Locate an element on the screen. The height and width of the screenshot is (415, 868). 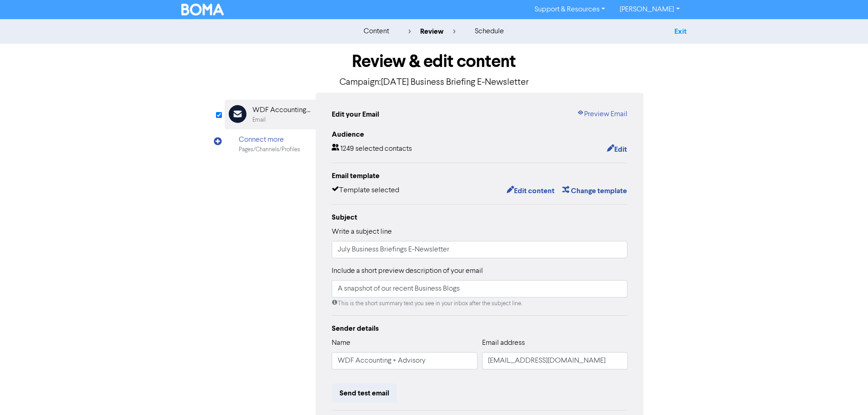
button: Edit content is located at coordinates (530, 191).